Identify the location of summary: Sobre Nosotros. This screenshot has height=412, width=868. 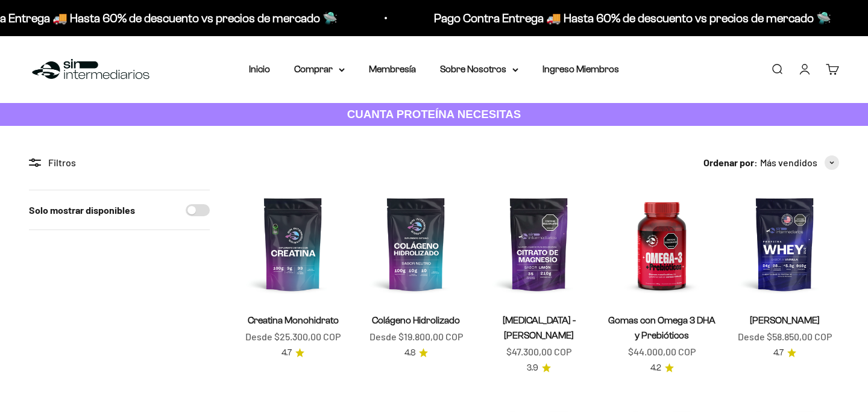
(480, 69).